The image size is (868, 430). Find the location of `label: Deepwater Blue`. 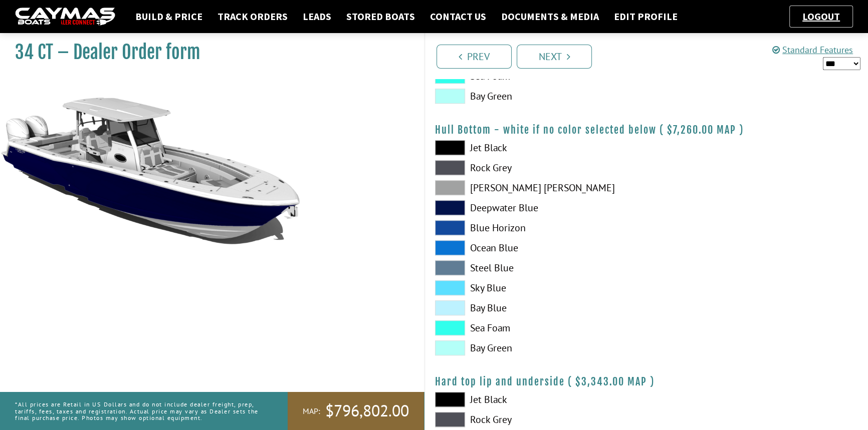

label: Deepwater Blue is located at coordinates (536, 208).